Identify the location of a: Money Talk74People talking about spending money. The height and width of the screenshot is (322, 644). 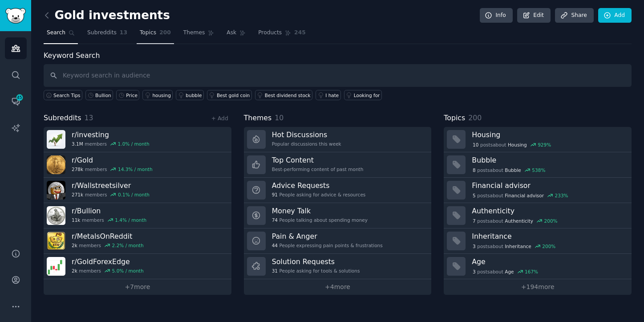
(338, 215).